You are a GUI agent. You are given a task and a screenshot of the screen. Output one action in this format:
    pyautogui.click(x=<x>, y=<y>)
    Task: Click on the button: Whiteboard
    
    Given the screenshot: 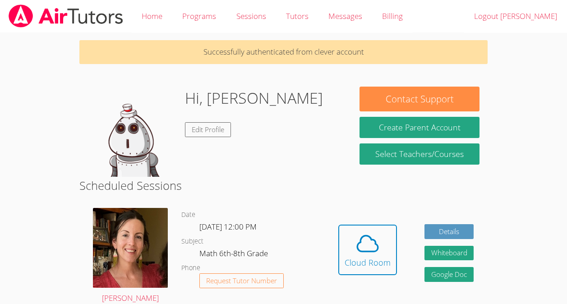 What is the action you would take?
    pyautogui.click(x=449, y=253)
    